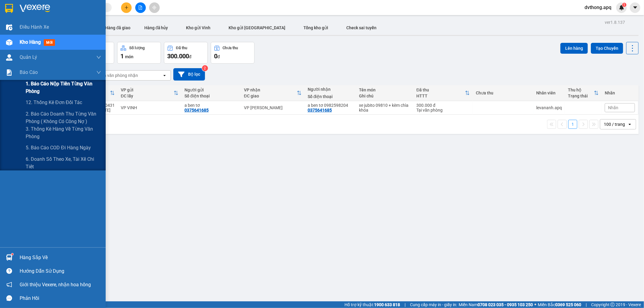 The width and height of the screenshot is (644, 308). Describe the element at coordinates (189, 74) in the screenshot. I see `button: Bộ lọc` at that location.